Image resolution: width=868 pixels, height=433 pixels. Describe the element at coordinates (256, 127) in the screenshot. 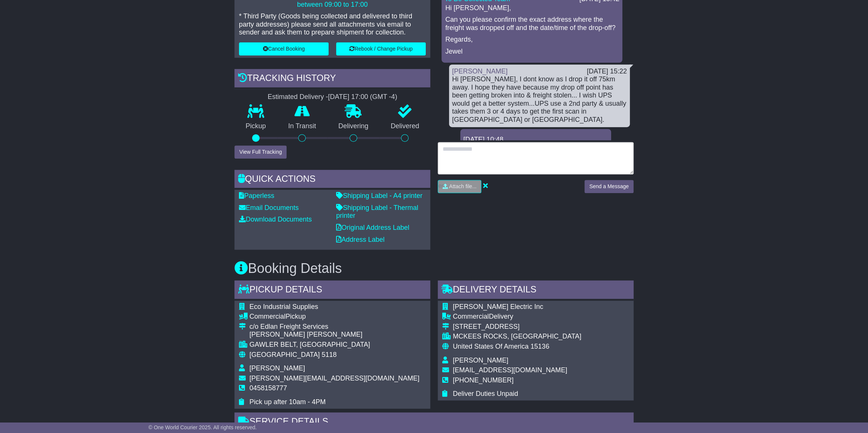

I see `p: Pickup` at that location.